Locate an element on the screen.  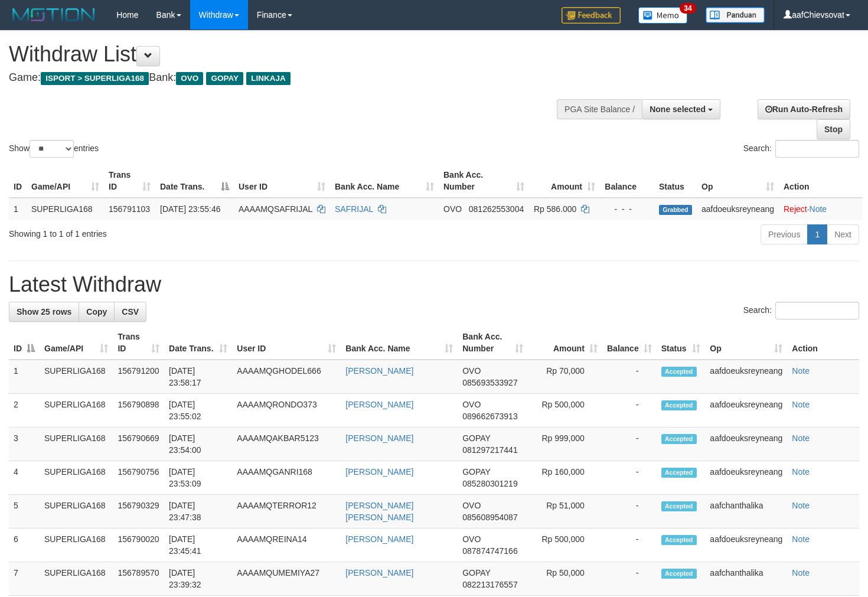
td: AAAAMQUMEMIYA27 is located at coordinates (286, 579).